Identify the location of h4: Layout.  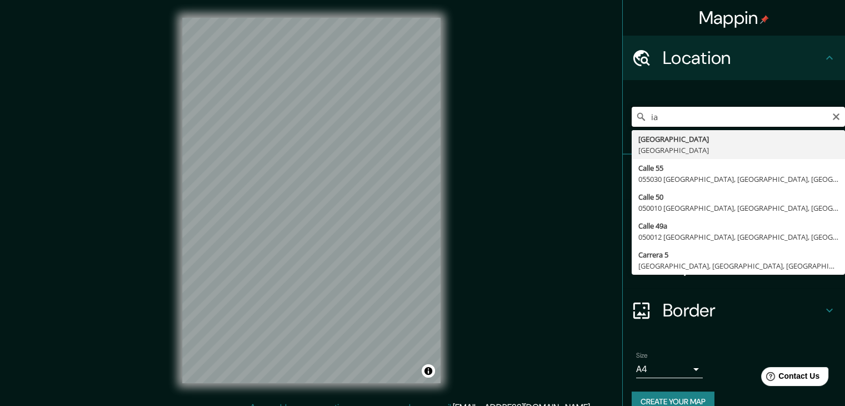
(743, 266).